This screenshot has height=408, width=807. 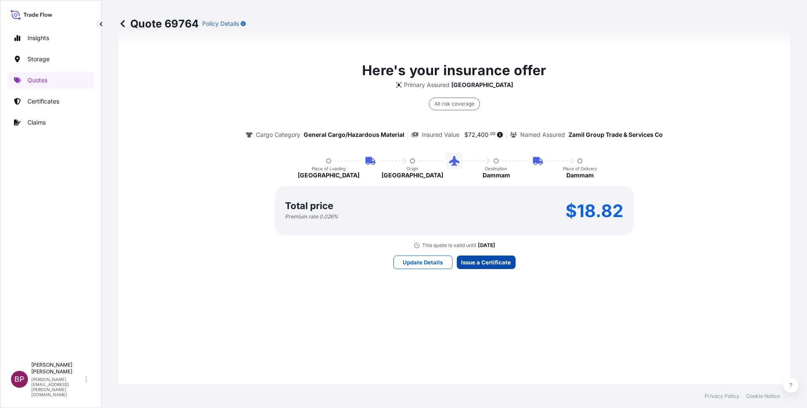 I want to click on a: Privacy Policy, so click(x=722, y=397).